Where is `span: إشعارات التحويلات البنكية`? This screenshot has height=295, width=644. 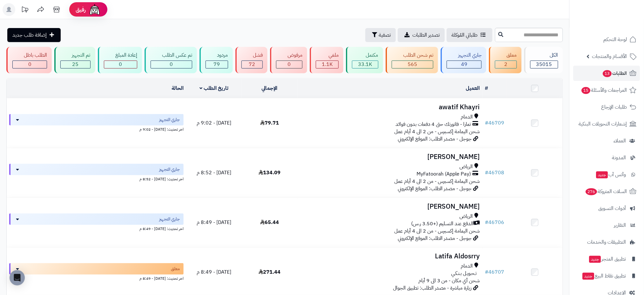 span: إشعارات التحويلات البنكية is located at coordinates (603, 124).